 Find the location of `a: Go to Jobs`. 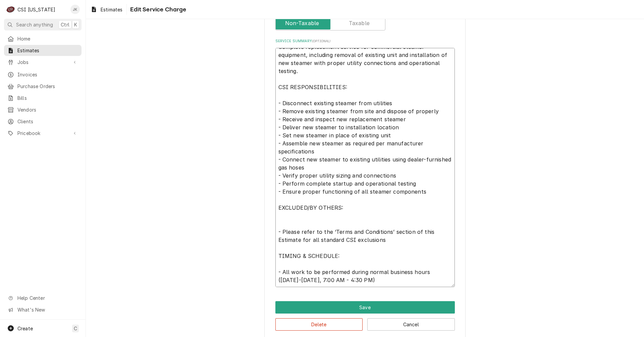

a: Go to Jobs is located at coordinates (42, 62).